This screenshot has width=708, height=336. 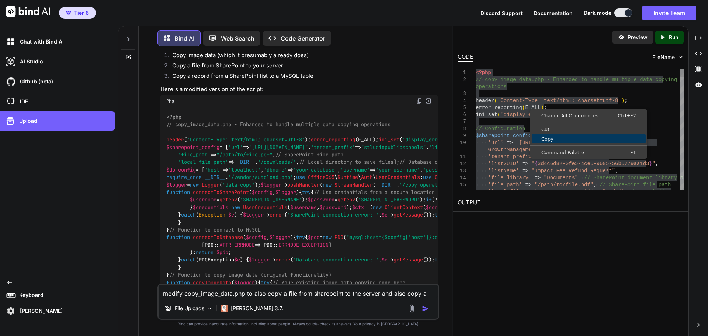 I want to click on img: preview, so click(x=621, y=37).